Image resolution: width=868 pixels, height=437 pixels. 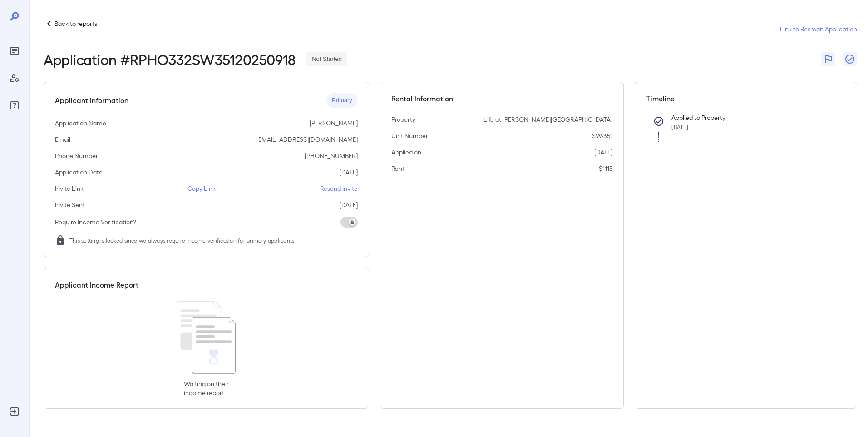 I want to click on p: $1115, so click(x=605, y=169).